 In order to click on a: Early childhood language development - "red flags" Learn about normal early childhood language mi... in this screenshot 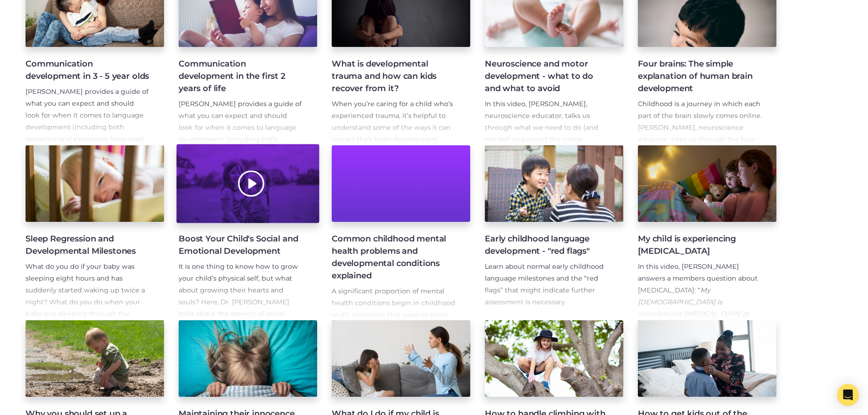, I will do `click(554, 233)`.